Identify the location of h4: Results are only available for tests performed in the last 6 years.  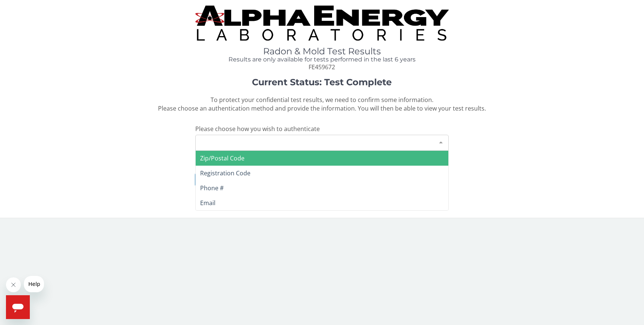
(322, 60).